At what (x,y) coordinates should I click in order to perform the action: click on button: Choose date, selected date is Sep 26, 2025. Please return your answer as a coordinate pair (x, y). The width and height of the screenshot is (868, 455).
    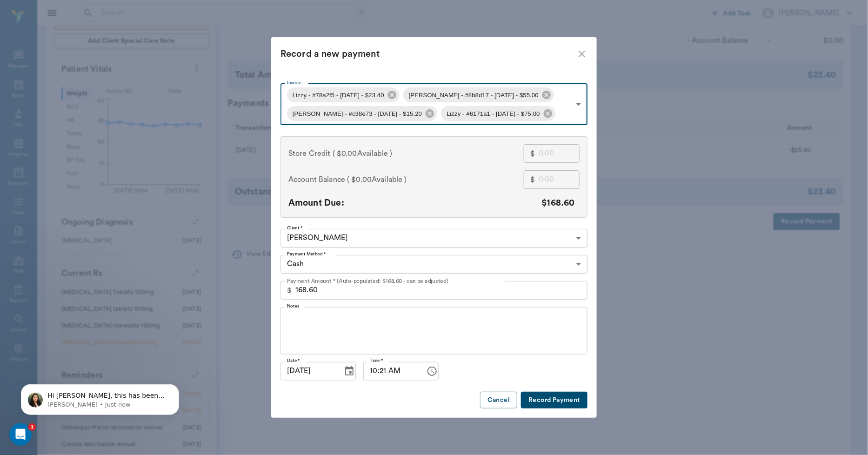
    Looking at the image, I should click on (349, 371).